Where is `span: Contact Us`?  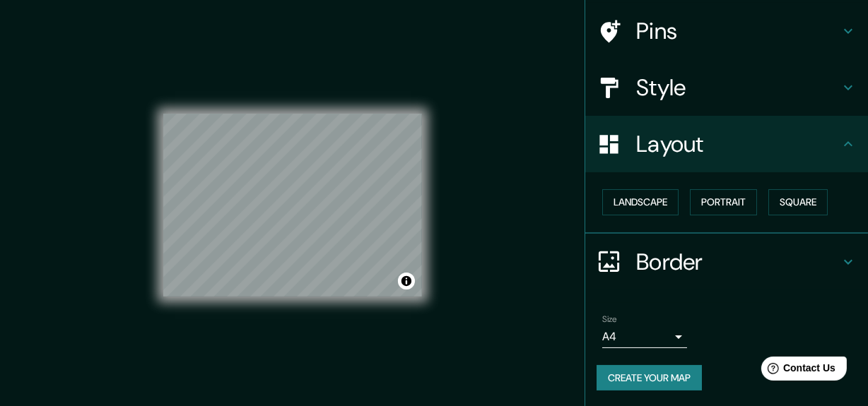
span: Contact Us is located at coordinates (67, 17).